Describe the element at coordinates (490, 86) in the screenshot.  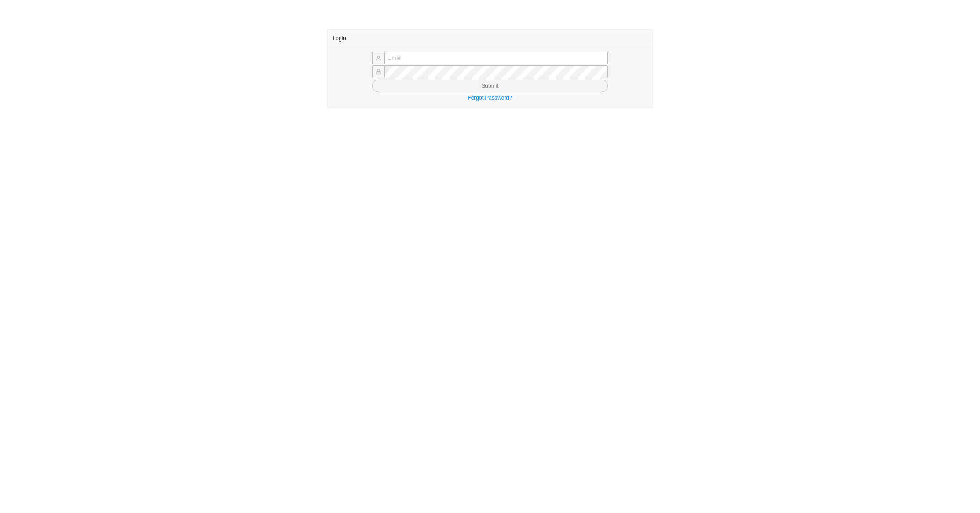
I see `button: Submit` at that location.